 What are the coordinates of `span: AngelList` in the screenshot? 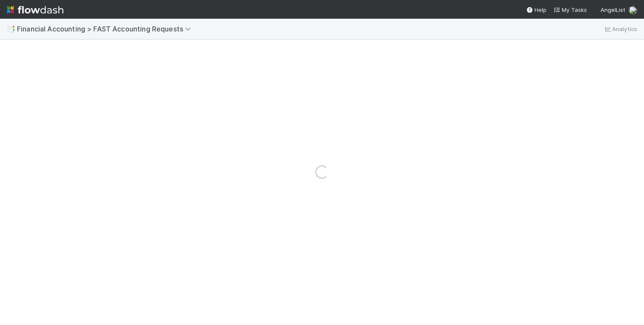 It's located at (612, 9).